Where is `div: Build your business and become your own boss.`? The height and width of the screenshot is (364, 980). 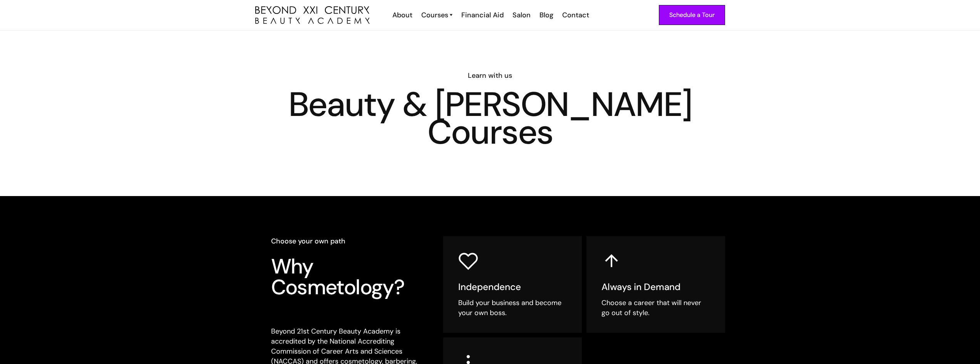 div: Build your business and become your own boss. is located at coordinates (513, 308).